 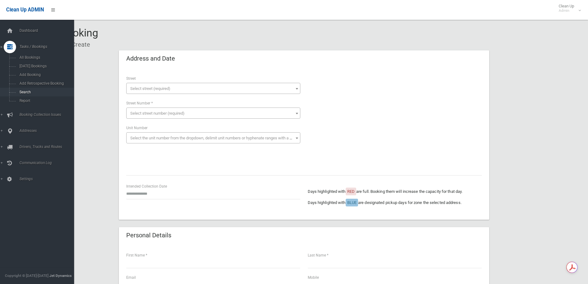 I want to click on span: Select the unit number from the dropdown, delimit unit numbers or hyphenate ranges with a comma, so click(x=217, y=138).